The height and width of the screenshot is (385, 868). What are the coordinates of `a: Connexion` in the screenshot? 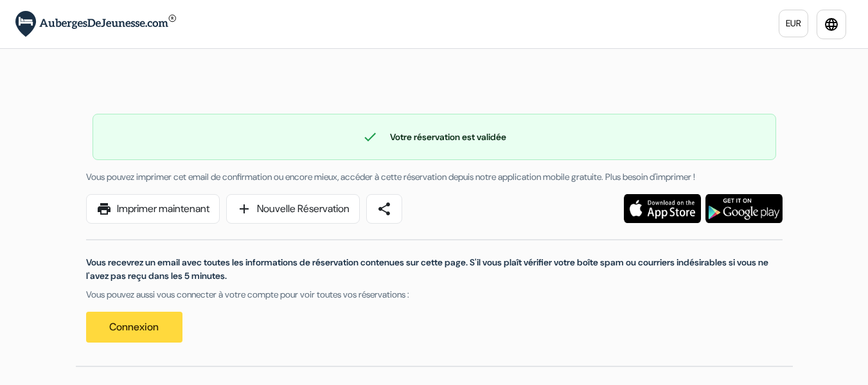 It's located at (134, 327).